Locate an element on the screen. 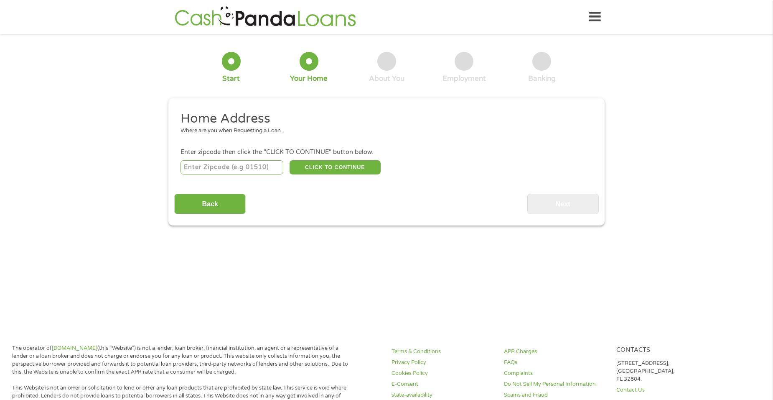  input: Back is located at coordinates (210, 204).